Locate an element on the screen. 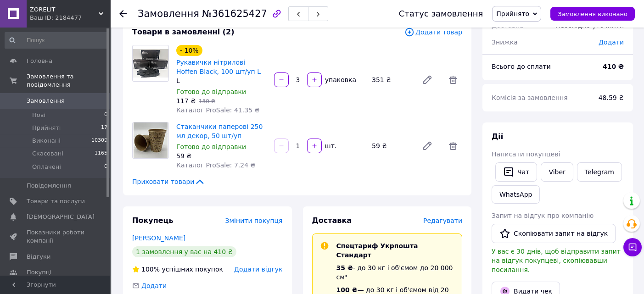 This screenshot has height=294, width=644. div: - 10% is located at coordinates (189, 51).